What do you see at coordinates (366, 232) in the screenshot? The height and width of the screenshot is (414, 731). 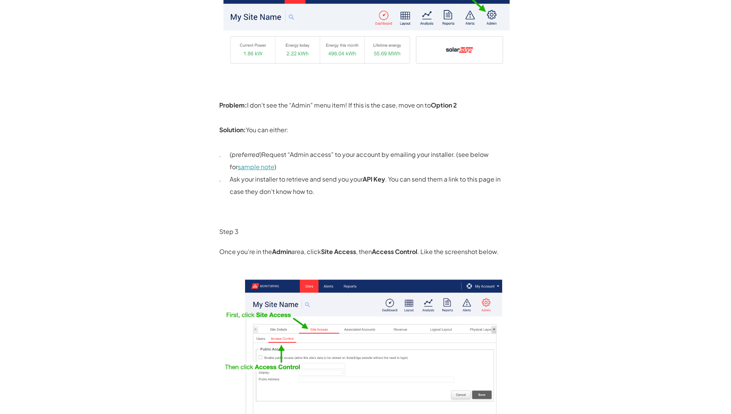 I see `p: Step 3` at bounding box center [366, 232].